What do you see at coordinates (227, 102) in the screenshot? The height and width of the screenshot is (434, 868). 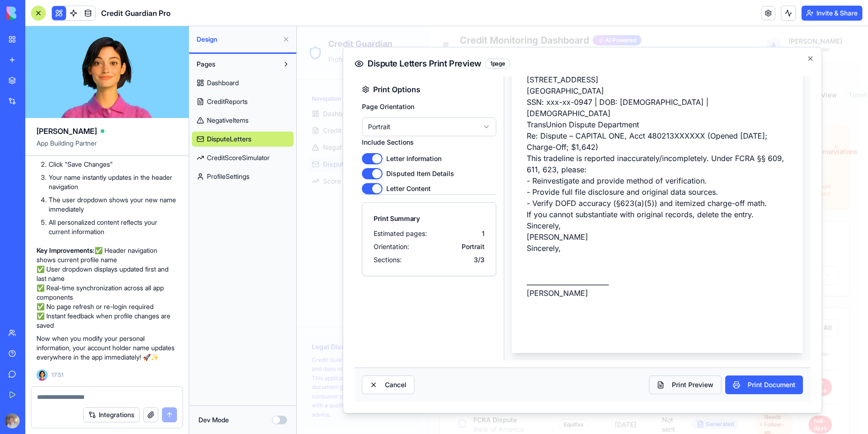 I see `span: CreditReports` at bounding box center [227, 102].